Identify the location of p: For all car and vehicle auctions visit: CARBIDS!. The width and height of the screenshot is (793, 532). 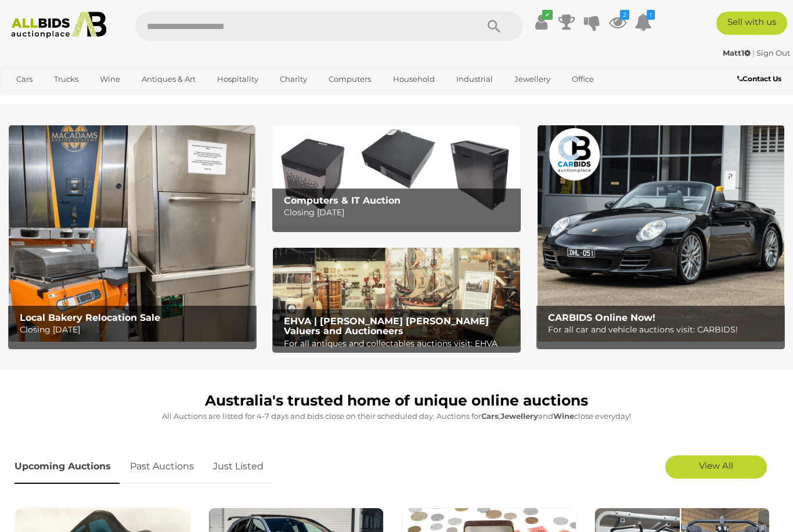
(664, 330).